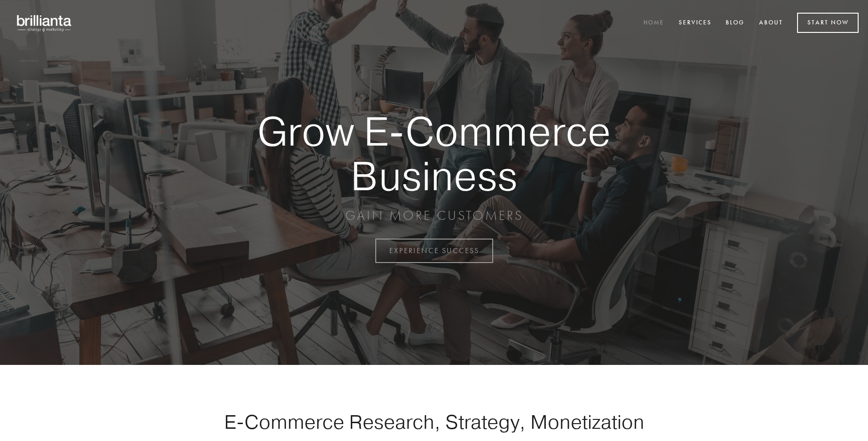  Describe the element at coordinates (434, 422) in the screenshot. I see `h1: E-Commerce Research, Strategy, Monetization` at that location.